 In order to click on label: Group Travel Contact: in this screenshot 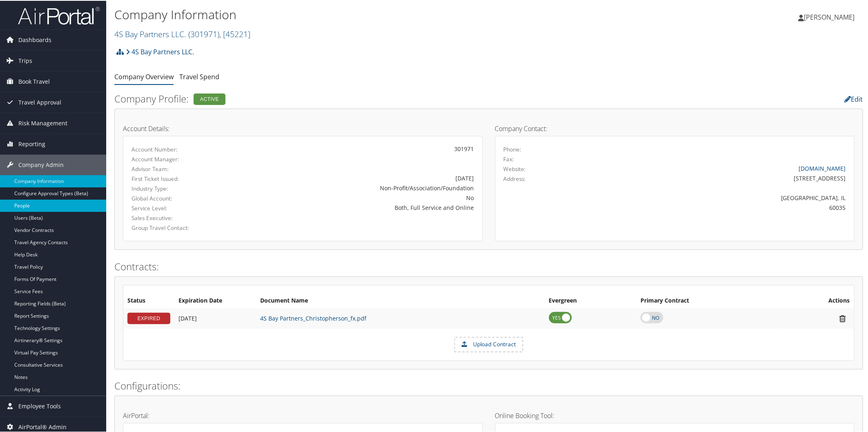, I will do `click(184, 227)`.